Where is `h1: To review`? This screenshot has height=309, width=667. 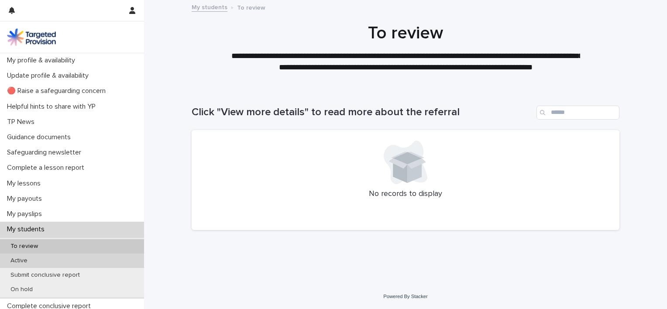 h1: To review is located at coordinates (405, 33).